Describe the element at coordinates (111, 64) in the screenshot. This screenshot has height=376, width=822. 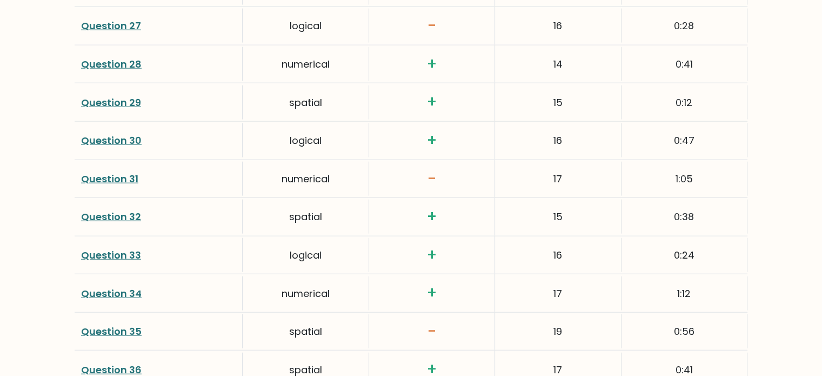
I see `a: Question 28` at that location.